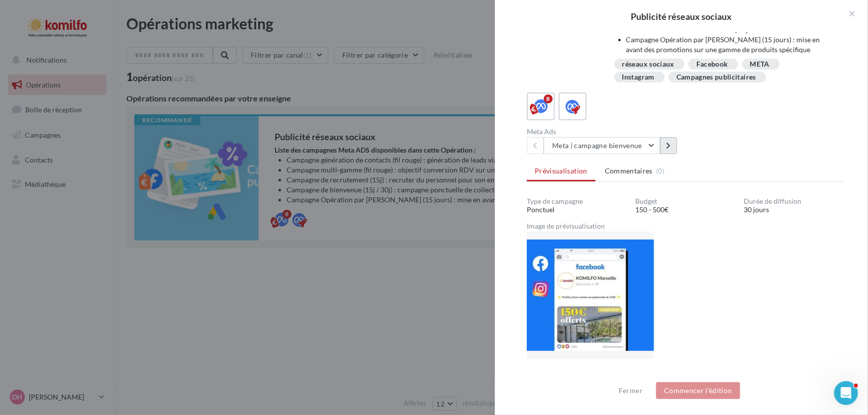 The width and height of the screenshot is (868, 415). I want to click on div: Facebook, so click(712, 64).